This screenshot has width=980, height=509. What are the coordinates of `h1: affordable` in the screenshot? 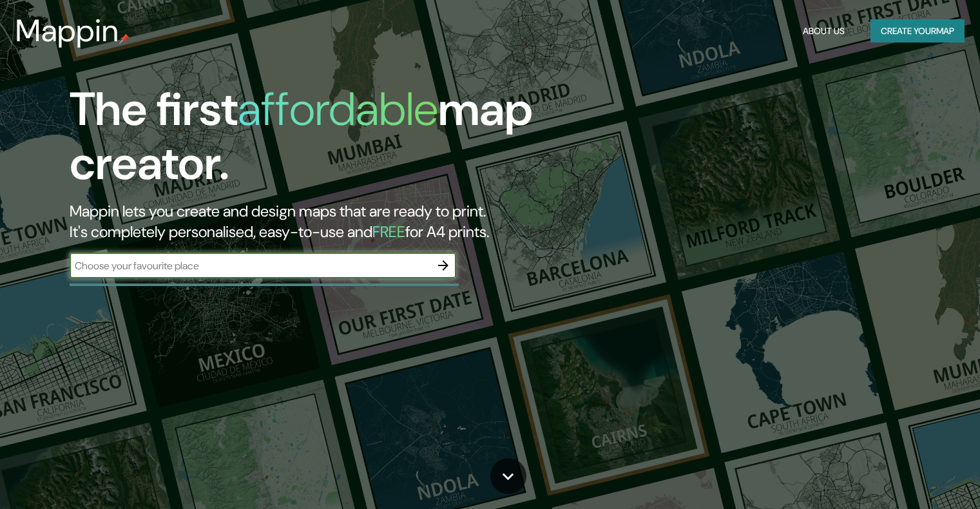 It's located at (338, 109).